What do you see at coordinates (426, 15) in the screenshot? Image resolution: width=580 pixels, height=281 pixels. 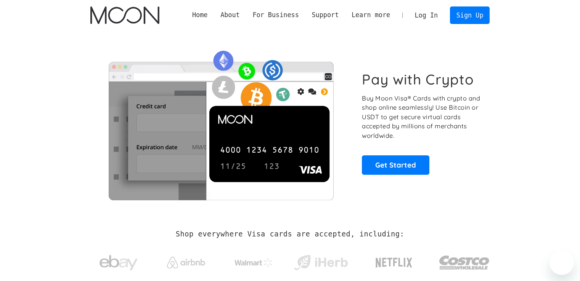 I see `a: Log In` at bounding box center [426, 15].